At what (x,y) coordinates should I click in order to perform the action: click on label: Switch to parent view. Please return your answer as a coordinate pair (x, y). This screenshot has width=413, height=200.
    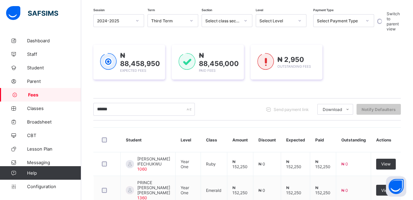
    Looking at the image, I should click on (393, 21).